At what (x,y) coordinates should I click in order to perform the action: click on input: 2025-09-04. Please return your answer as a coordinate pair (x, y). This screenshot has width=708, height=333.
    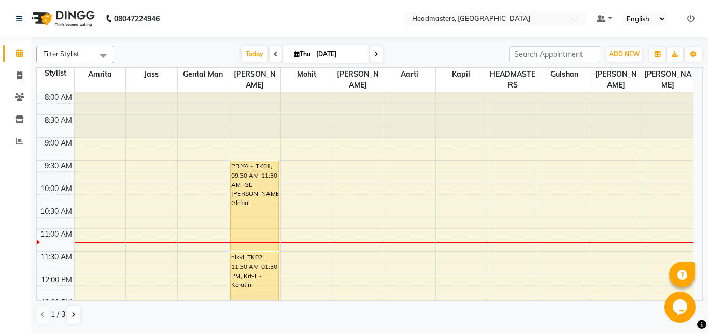
    Looking at the image, I should click on (339, 54).